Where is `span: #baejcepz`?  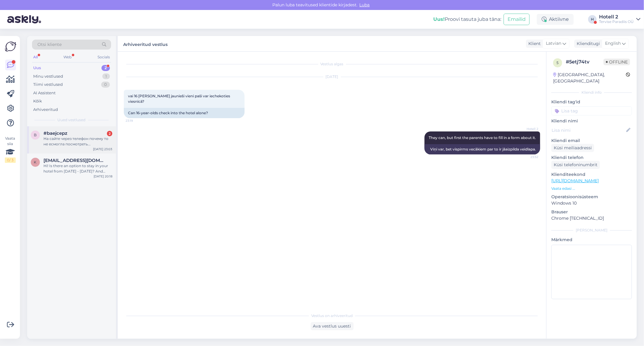 span: #baejcepz is located at coordinates (55, 133).